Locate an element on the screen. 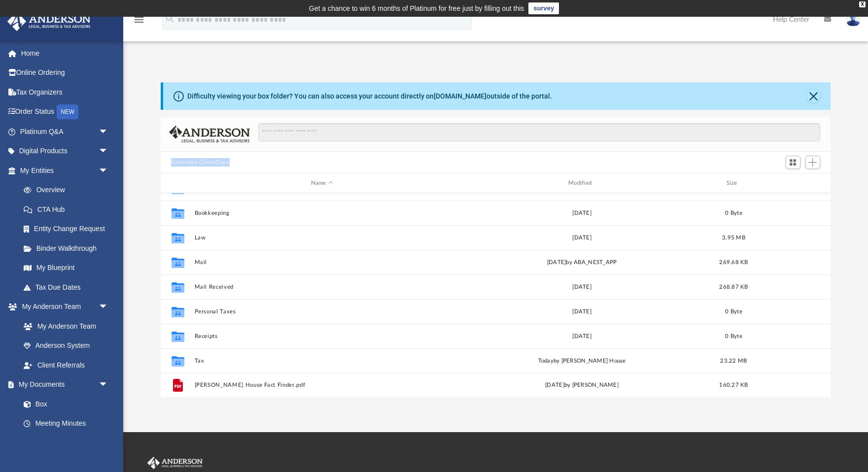 The width and height of the screenshot is (868, 472). a: My Blueprint is located at coordinates (66, 268).